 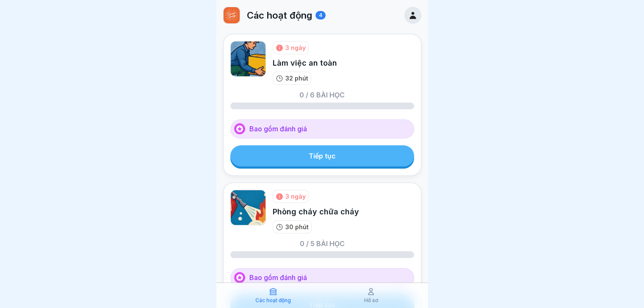 I want to click on font: 0 / 6 bài học, so click(x=322, y=95).